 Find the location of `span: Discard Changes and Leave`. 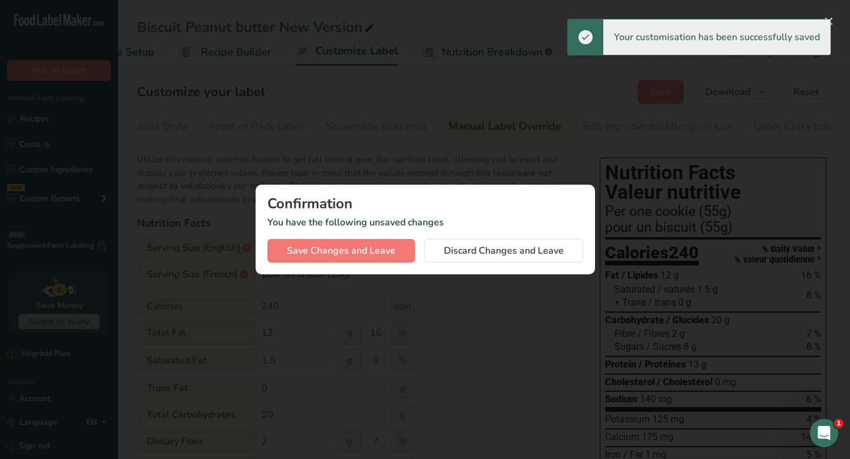

span: Discard Changes and Leave is located at coordinates (503, 251).